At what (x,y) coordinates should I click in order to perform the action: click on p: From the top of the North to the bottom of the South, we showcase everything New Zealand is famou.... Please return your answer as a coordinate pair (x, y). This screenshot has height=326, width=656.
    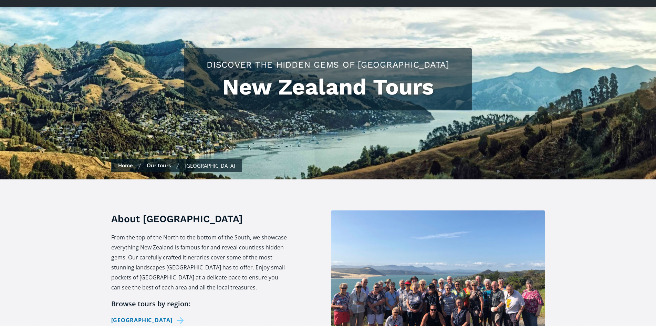
    Looking at the image, I should click on (199, 262).